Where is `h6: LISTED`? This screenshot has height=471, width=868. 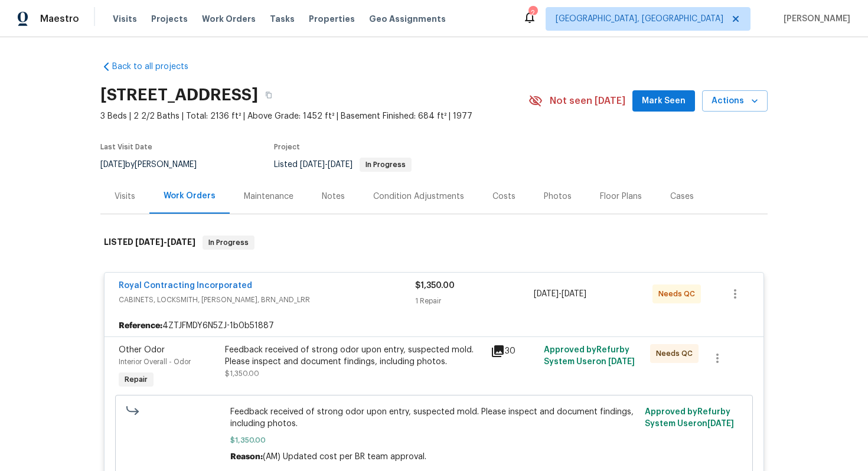 h6: LISTED is located at coordinates (149, 242).